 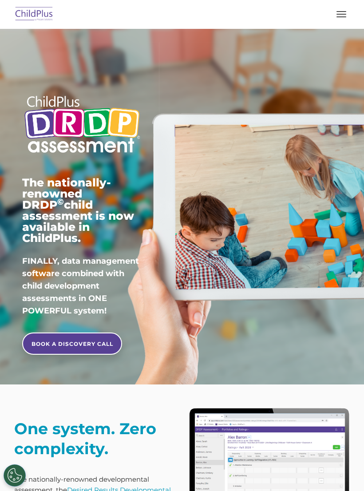 I want to click on a: BOOK A DISCOVERY CALL, so click(x=72, y=344).